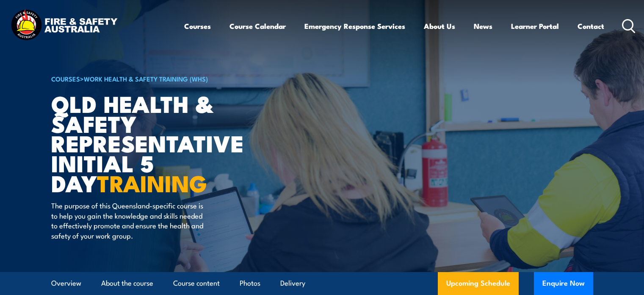 The height and width of the screenshot is (295, 644). I want to click on p: The purpose of this Queensland-specific course is to help you gain the knowledge and skills neede..., so click(128, 220).